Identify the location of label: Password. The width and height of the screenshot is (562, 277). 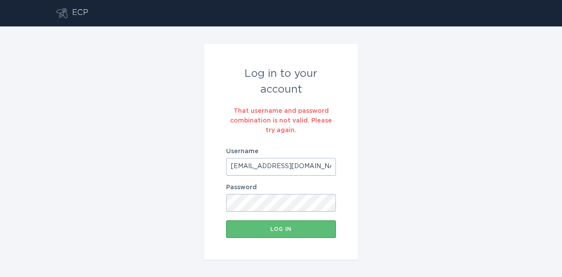
(281, 187).